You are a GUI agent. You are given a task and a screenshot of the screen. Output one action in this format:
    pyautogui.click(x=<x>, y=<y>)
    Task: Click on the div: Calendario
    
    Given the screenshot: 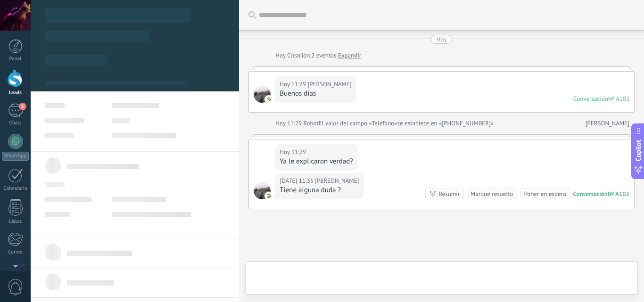 What is the action you would take?
    pyautogui.click(x=16, y=188)
    